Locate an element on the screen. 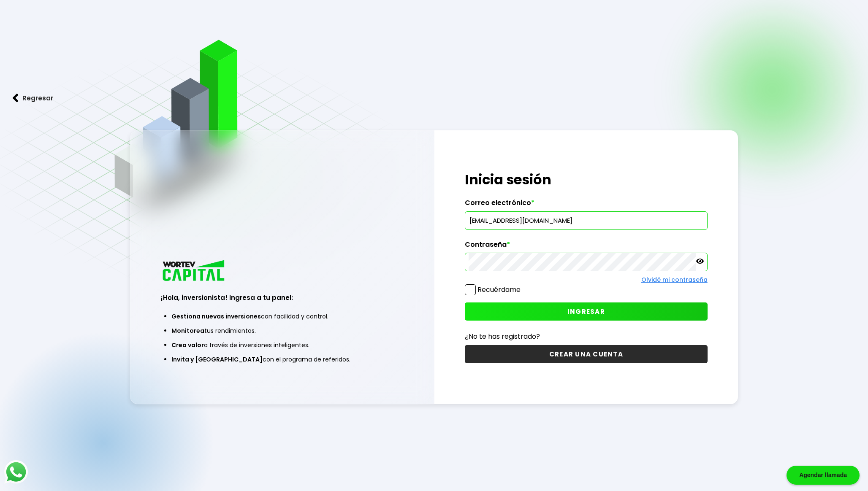  button: CREAR UNA CUENTA is located at coordinates (586, 354).